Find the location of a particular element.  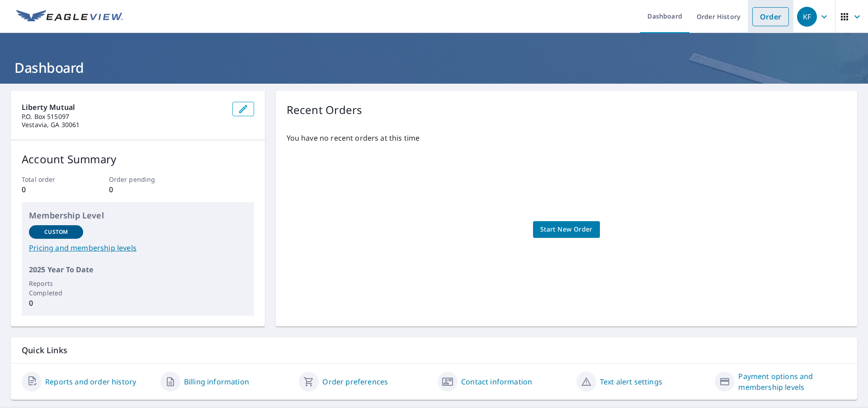

a: Contact information is located at coordinates (496, 382).